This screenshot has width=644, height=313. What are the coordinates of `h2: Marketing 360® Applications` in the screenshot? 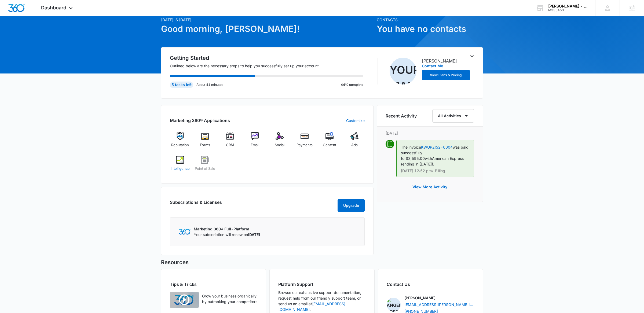 It's located at (200, 121).